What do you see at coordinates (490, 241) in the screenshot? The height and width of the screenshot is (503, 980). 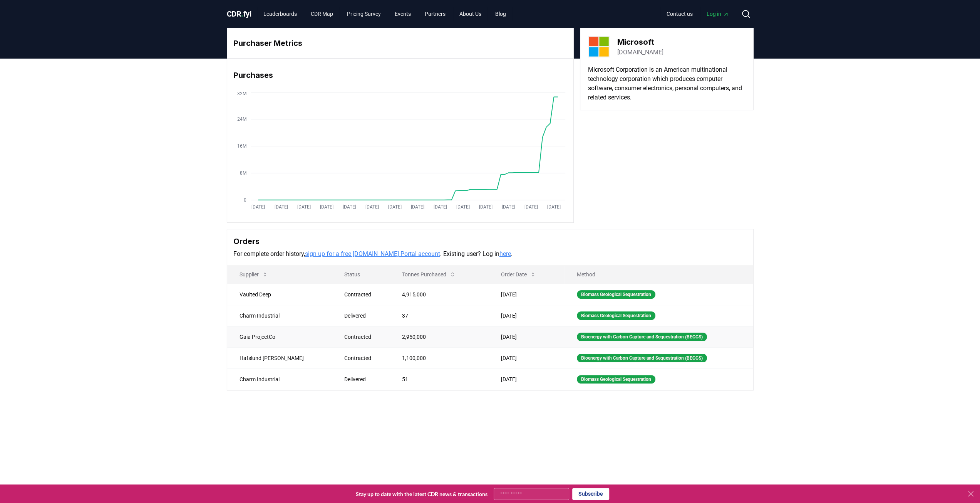 I see `h3: Orders` at bounding box center [490, 241].